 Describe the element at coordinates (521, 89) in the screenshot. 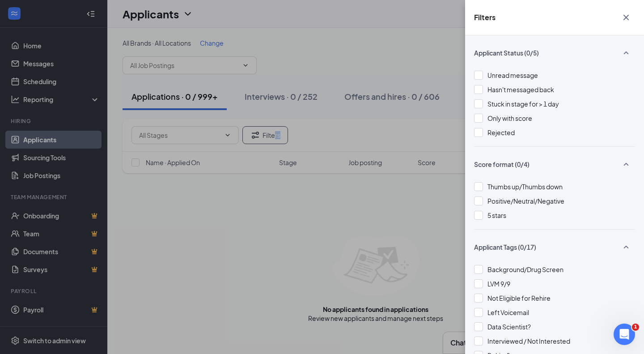

I see `span: Hasn't messaged back` at that location.